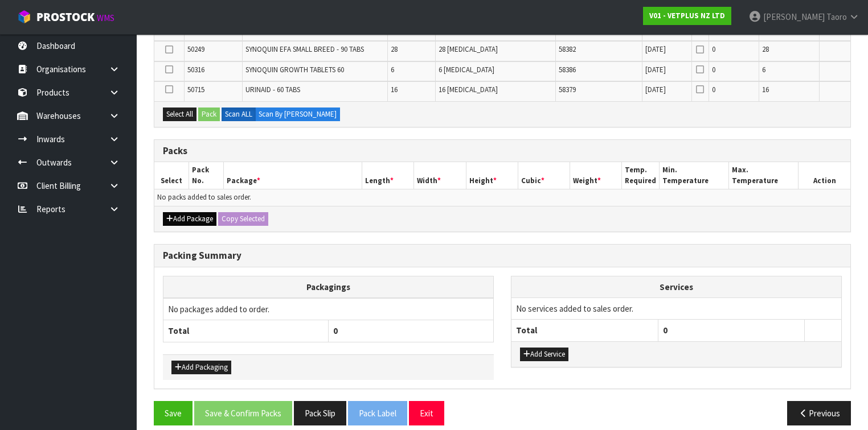 Image resolution: width=868 pixels, height=430 pixels. I want to click on small: WMS, so click(106, 17).